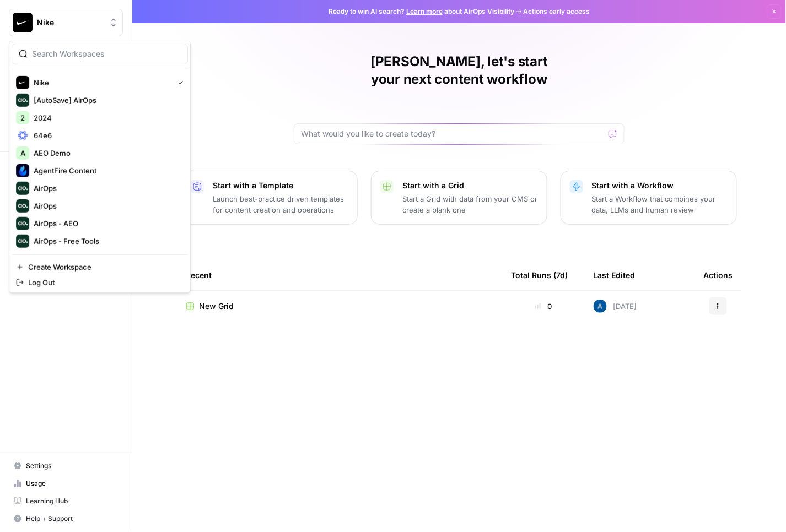 This screenshot has width=786, height=532. I want to click on span: 2, so click(23, 118).